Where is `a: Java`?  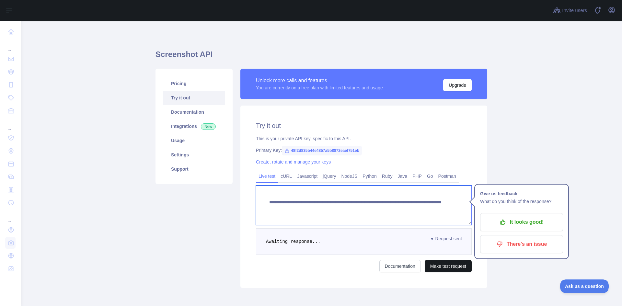
a: Java is located at coordinates (403, 176).